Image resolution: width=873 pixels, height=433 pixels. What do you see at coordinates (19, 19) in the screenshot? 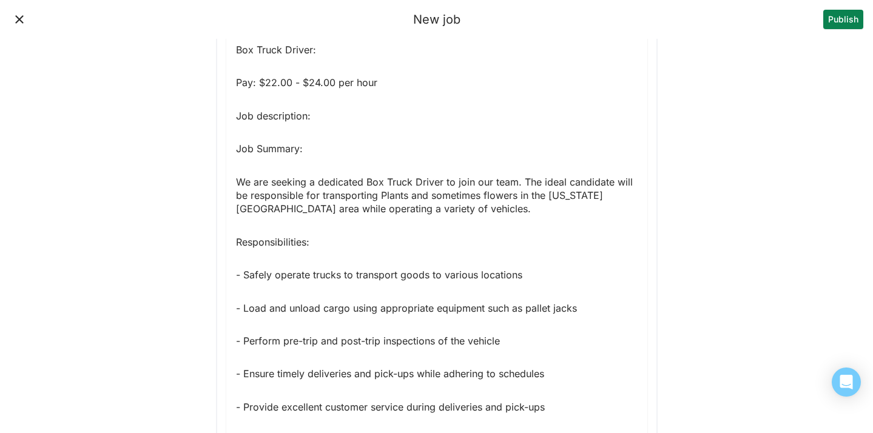
I see `button: Close` at bounding box center [19, 19].